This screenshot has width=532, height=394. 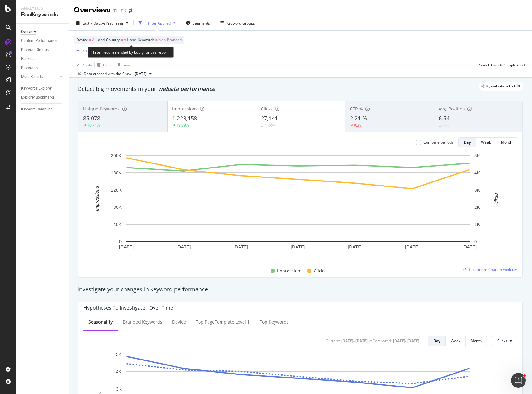 What do you see at coordinates (182, 125) in the screenshot?
I see `div: 19.39%` at bounding box center [182, 125].